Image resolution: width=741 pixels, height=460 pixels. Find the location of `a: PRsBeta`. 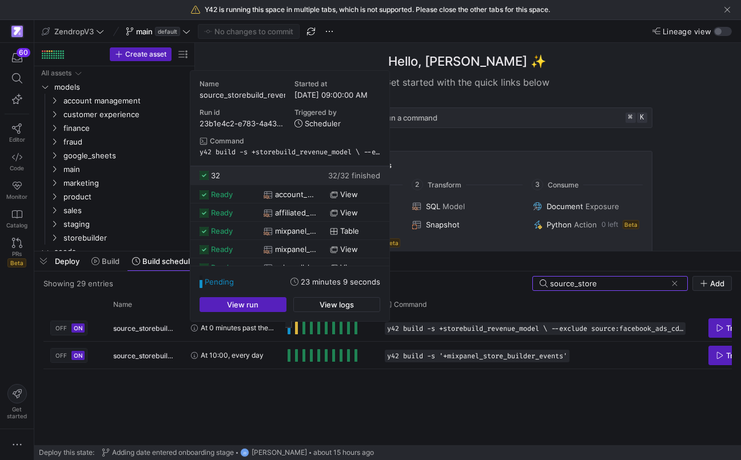

a: PRsBeta is located at coordinates (17, 253).